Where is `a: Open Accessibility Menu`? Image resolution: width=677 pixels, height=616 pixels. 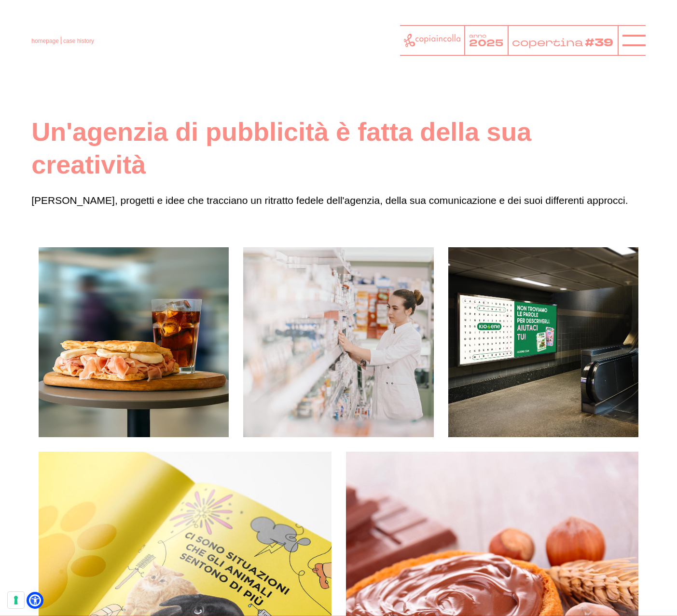 a: Open Accessibility Menu is located at coordinates (35, 600).